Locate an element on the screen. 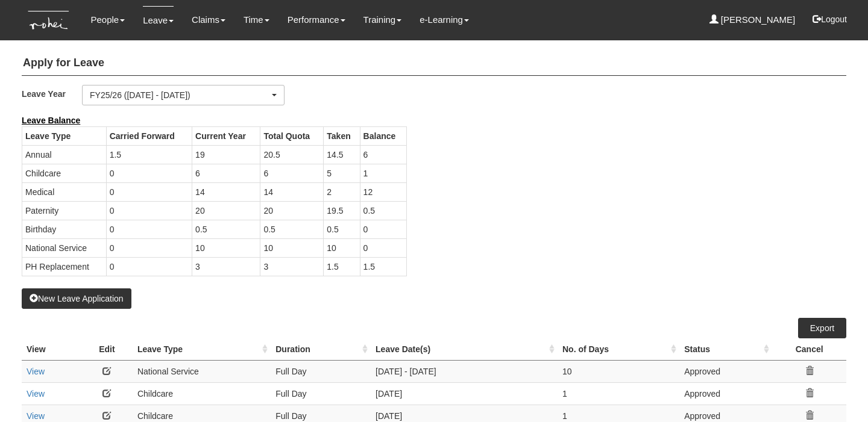  th: View is located at coordinates (51, 350).